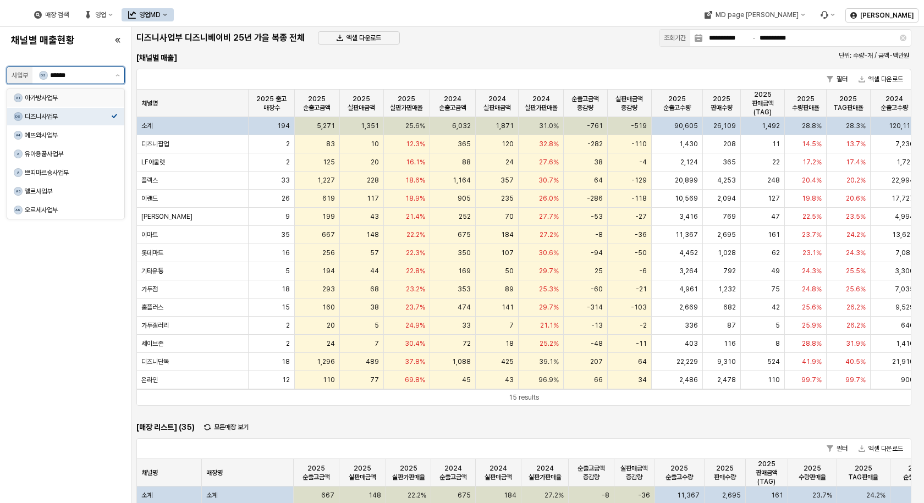 This screenshot has width=924, height=503. Describe the element at coordinates (724, 126) in the screenshot. I see `span: 26,109` at that location.